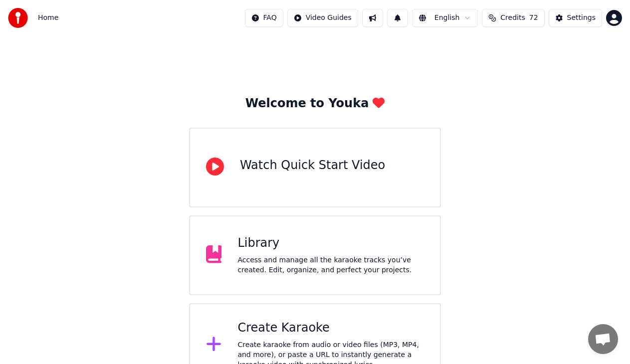 This screenshot has width=630, height=364. I want to click on a: Open chat, so click(604, 339).